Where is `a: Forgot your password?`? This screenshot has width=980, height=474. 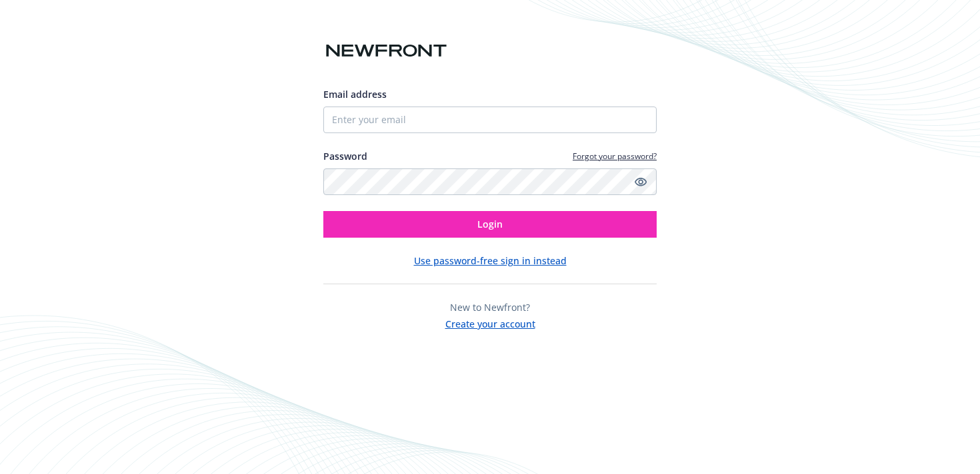
a: Forgot your password? is located at coordinates (614, 156).